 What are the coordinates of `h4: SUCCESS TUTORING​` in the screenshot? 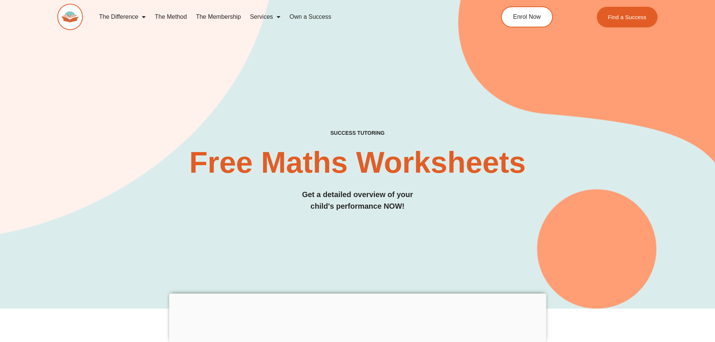 It's located at (357, 133).